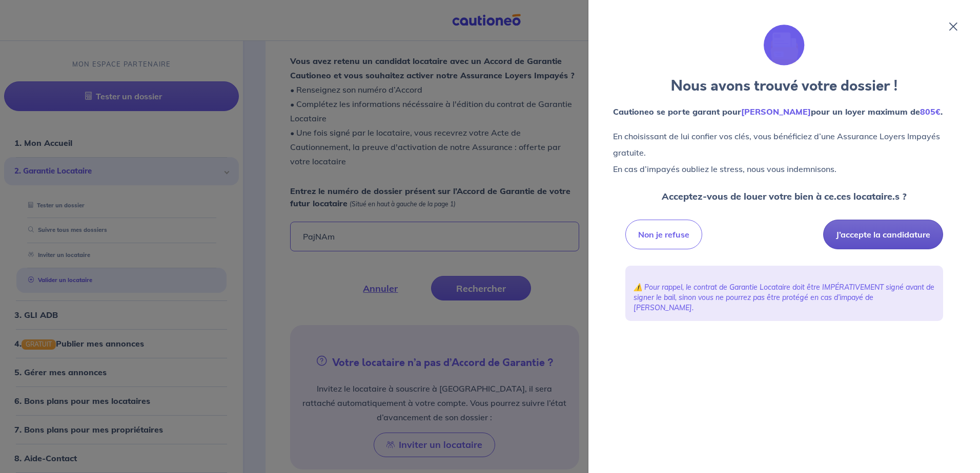  I want to click on button: J’accepte la candidature, so click(883, 235).